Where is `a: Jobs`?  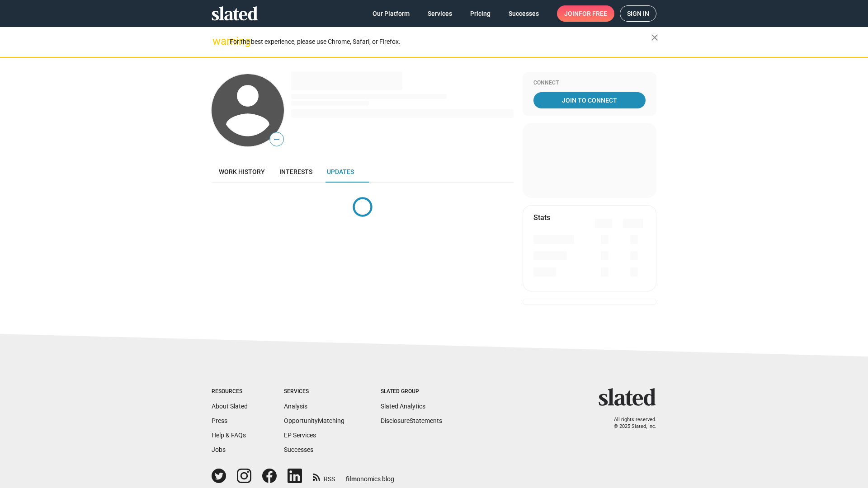
a: Jobs is located at coordinates (218, 449).